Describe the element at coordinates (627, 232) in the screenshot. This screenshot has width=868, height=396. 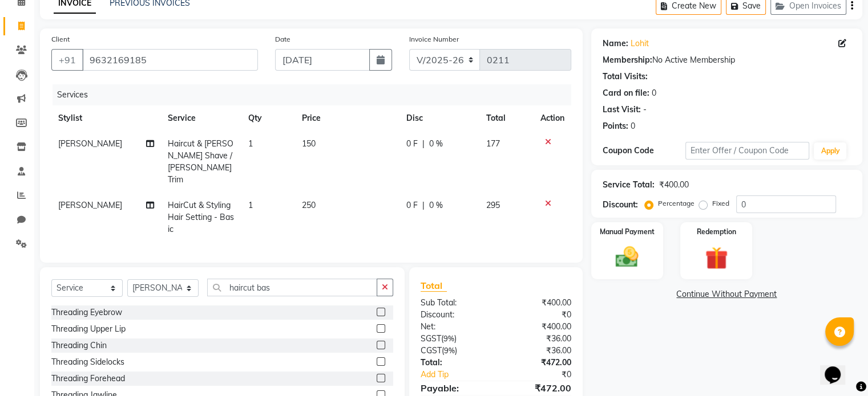
I see `label: Manual Payment` at that location.